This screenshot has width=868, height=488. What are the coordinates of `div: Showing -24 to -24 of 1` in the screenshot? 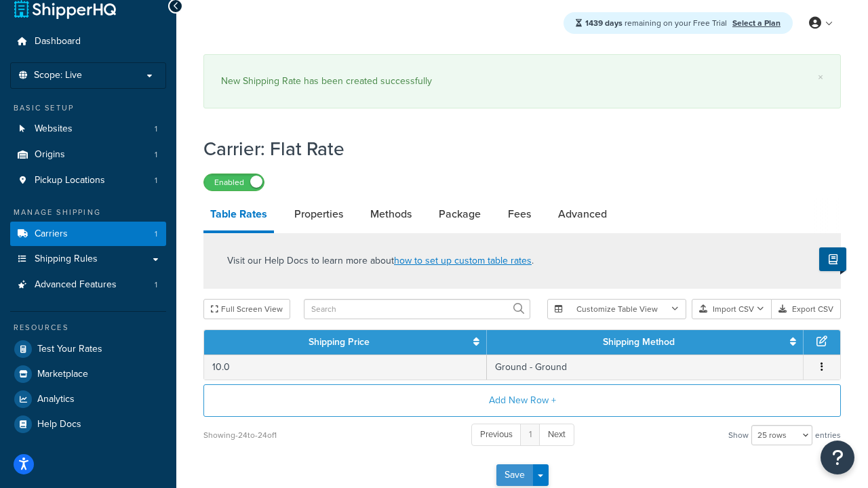 It's located at (240, 435).